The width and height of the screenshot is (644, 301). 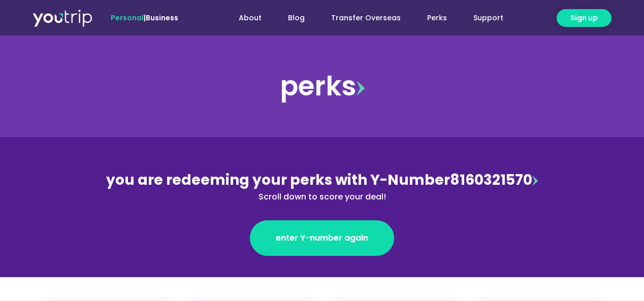 I want to click on span: enter Y-number again, so click(x=322, y=238).